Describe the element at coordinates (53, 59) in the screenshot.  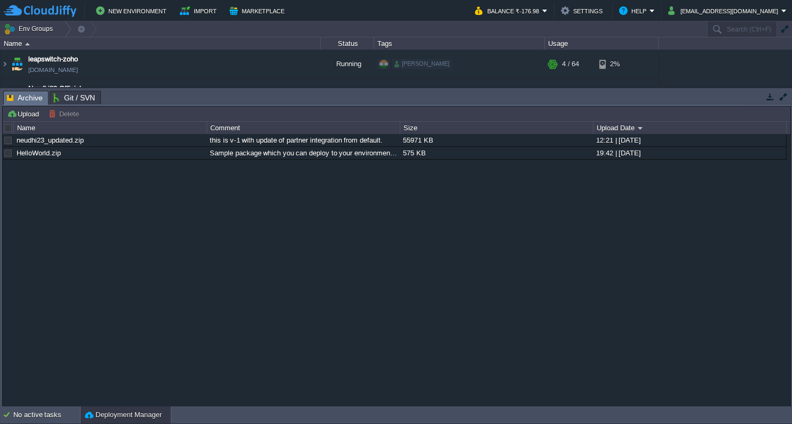
I see `span: leapswitch-zoho` at that location.